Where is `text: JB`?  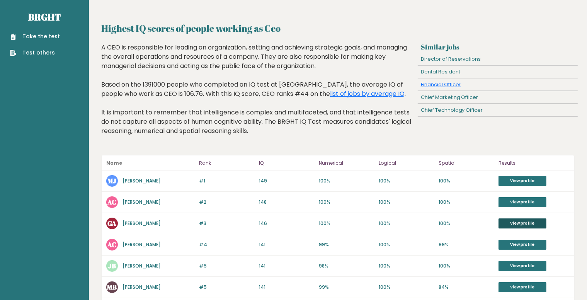 text: JB is located at coordinates (112, 265).